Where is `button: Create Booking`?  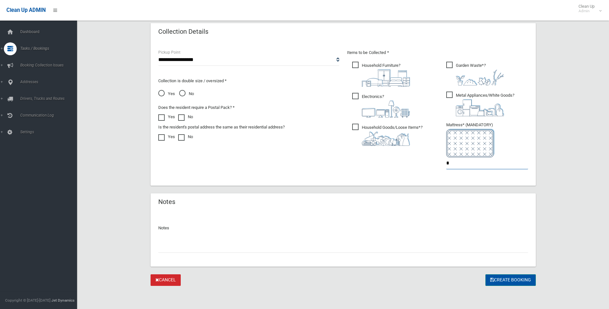
button: Create Booking is located at coordinates (511, 280).